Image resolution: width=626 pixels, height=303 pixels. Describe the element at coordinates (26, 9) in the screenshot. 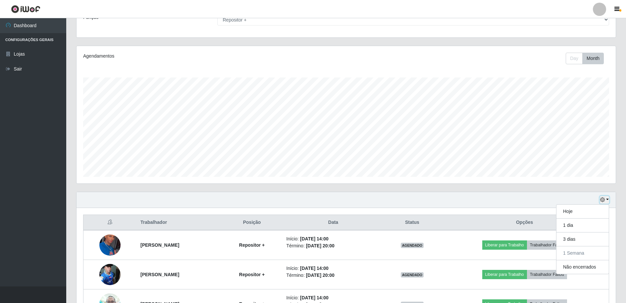

I see `img: CoreUI Logo` at that location.